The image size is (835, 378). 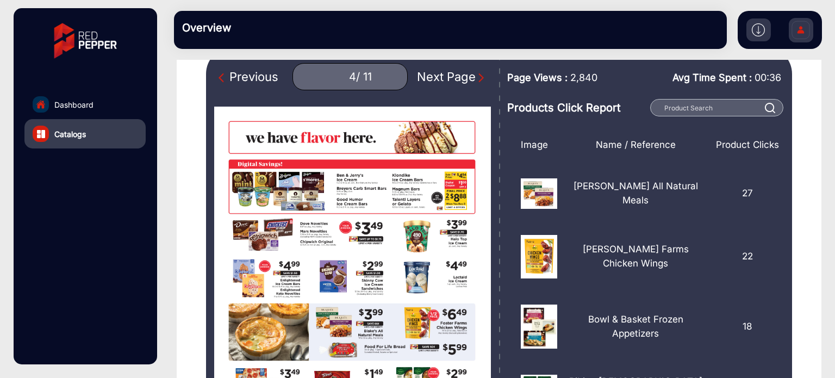 I want to click on div: Previous, so click(x=248, y=77).